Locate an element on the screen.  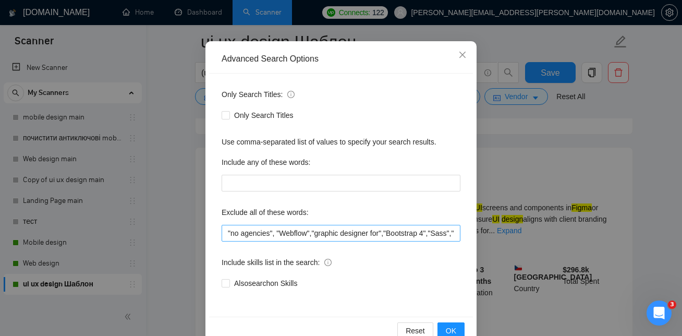
span: 3 is located at coordinates (672, 304).